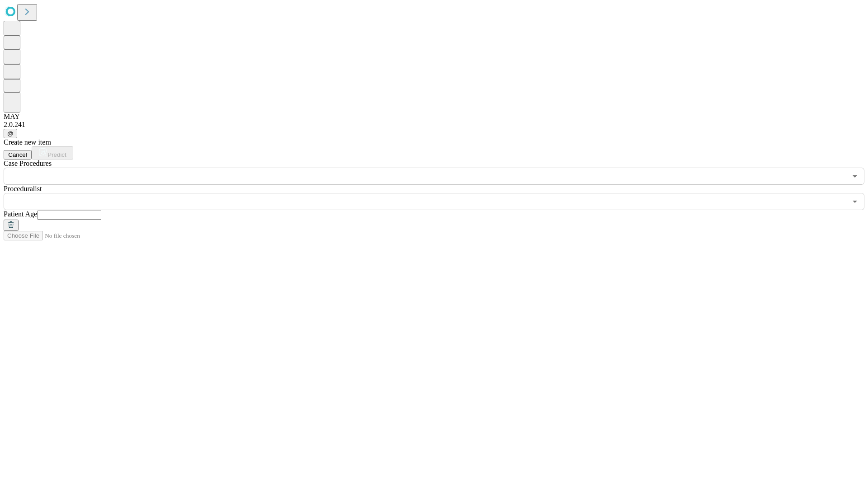 This screenshot has height=488, width=868. Describe the element at coordinates (17, 155) in the screenshot. I see `button: Cancel` at that location.